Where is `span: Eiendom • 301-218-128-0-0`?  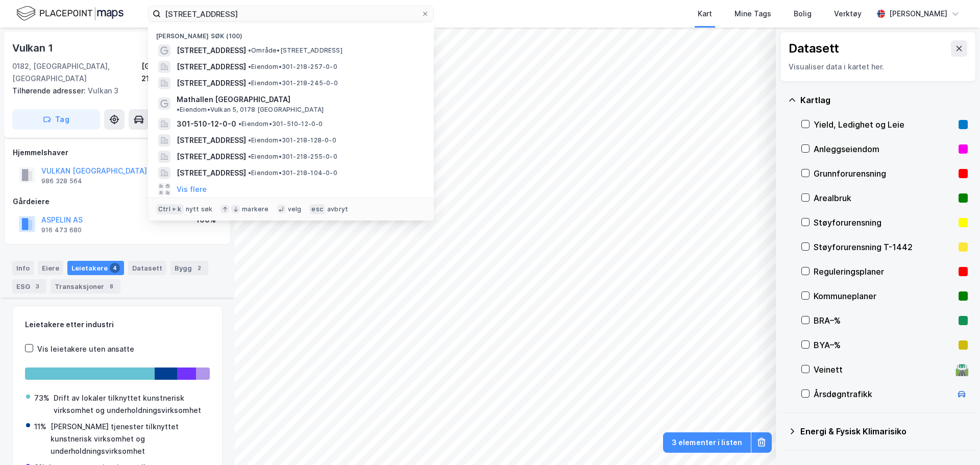 span: Eiendom • 301-218-128-0-0 is located at coordinates (292, 140).